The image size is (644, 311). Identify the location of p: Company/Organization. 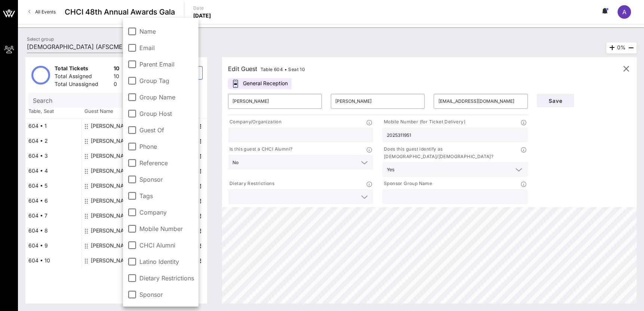
(255, 122).